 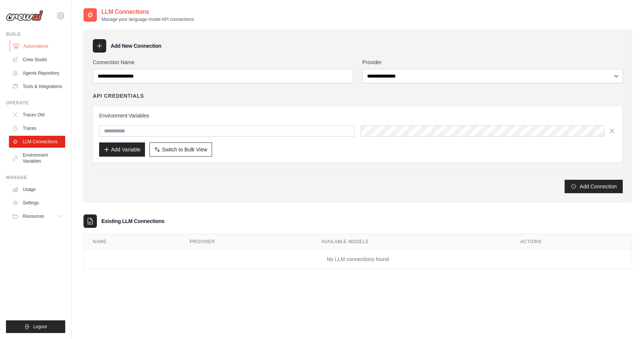 What do you see at coordinates (33, 216) in the screenshot?
I see `span: Resources` at bounding box center [33, 216].